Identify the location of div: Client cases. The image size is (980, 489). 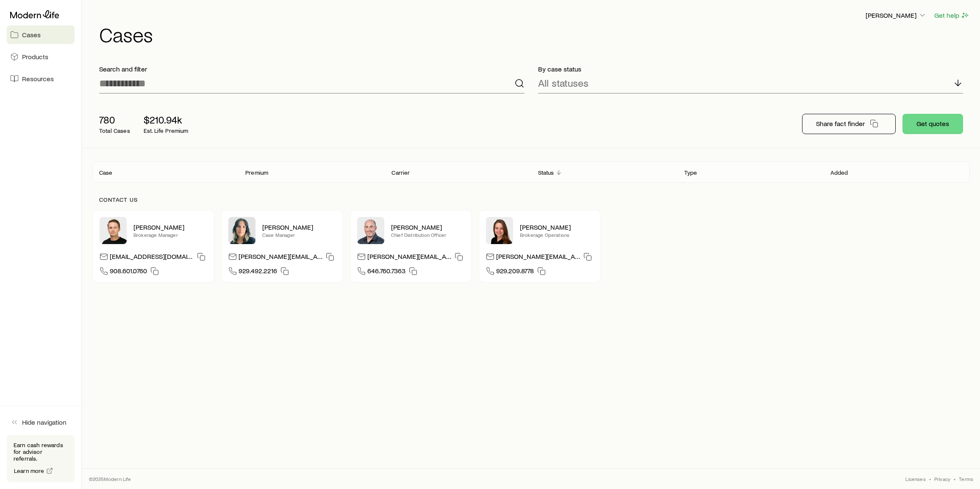
(531, 172).